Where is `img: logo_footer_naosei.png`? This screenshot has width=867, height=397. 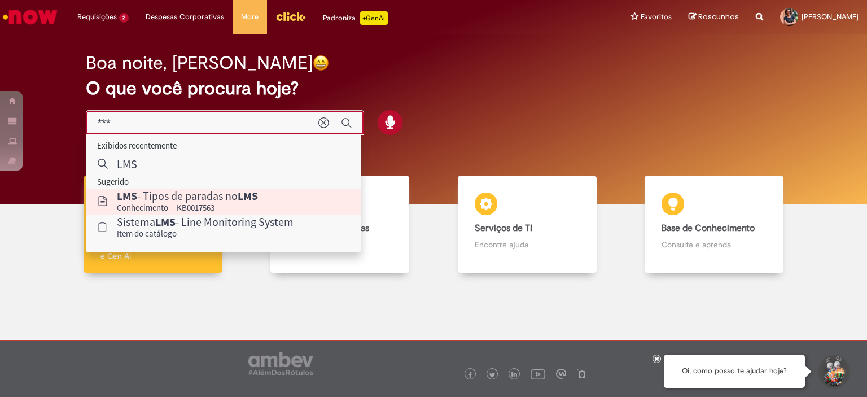
img: logo_footer_naosei.png is located at coordinates (582, 374).